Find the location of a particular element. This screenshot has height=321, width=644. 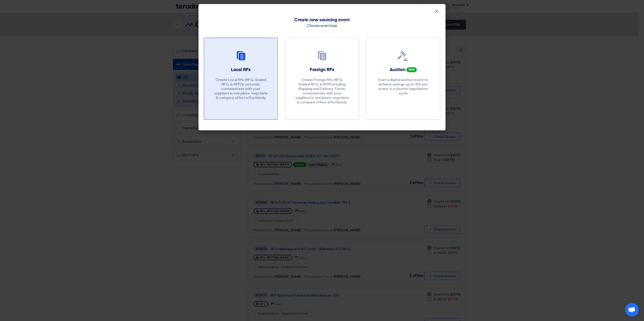

div: Choose event type is located at coordinates (322, 26).